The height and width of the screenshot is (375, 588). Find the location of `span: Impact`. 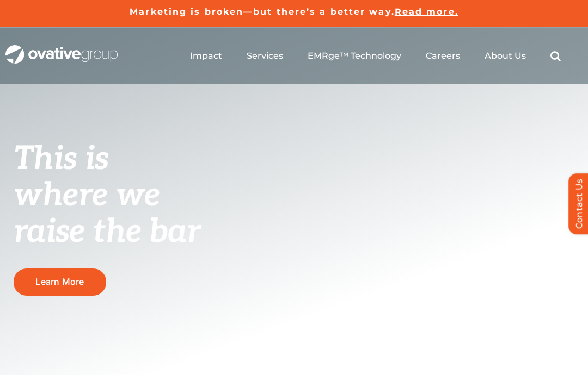

span: Impact is located at coordinates (206, 56).